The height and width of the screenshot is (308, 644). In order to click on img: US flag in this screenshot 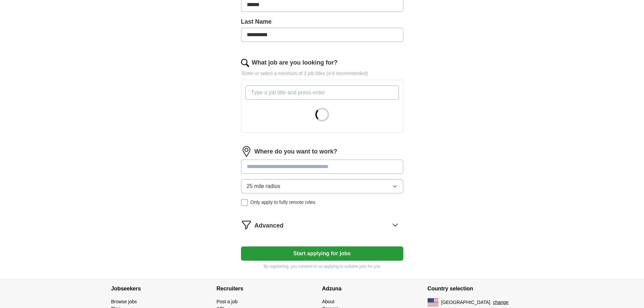, I will do `click(433, 302)`.